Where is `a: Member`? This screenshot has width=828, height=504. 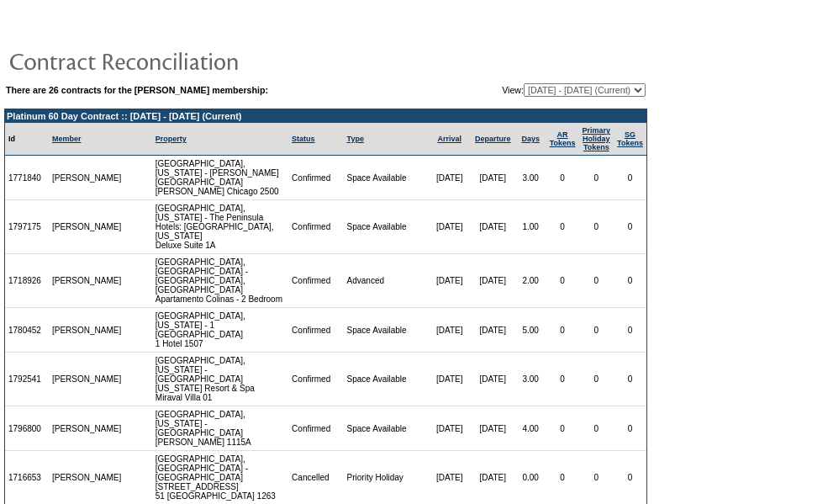 a: Member is located at coordinates (66, 139).